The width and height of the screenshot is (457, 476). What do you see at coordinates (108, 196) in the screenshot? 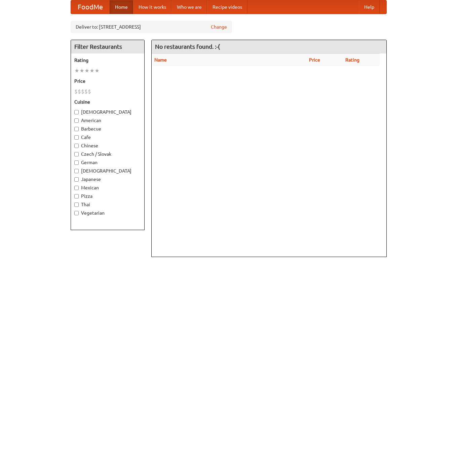
I see `label: Pizza` at bounding box center [108, 196].